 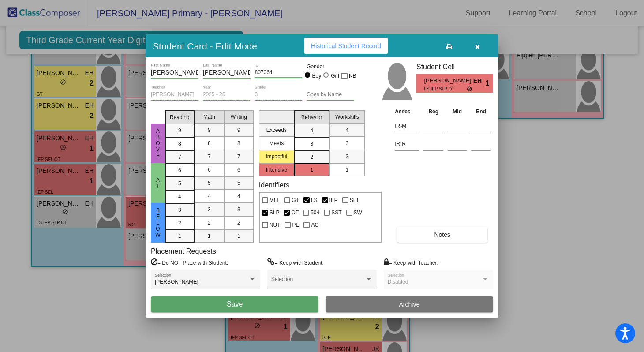 What do you see at coordinates (296, 225) in the screenshot?
I see `span: PE` at bounding box center [296, 225].